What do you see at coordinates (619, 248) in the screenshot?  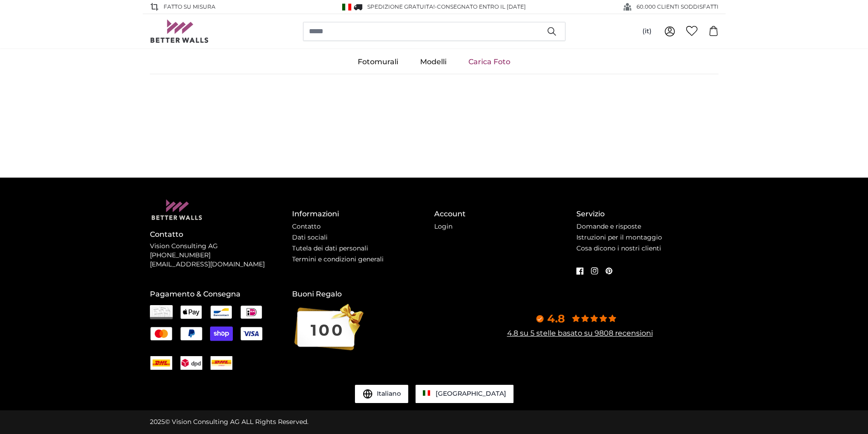 I see `a: Cosa dicono i nostri clienti` at bounding box center [619, 248].